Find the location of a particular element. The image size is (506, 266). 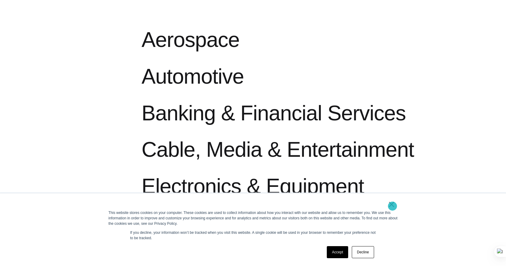

a: Banking & Financial Services is located at coordinates (274, 120).